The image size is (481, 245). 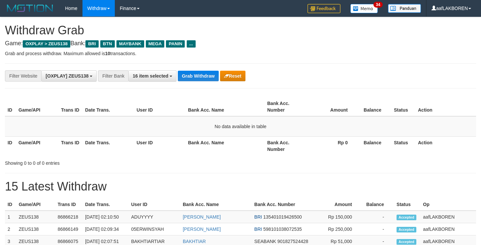 What do you see at coordinates (364, 9) in the screenshot?
I see `img: Button%20Memo.svg` at bounding box center [364, 9].